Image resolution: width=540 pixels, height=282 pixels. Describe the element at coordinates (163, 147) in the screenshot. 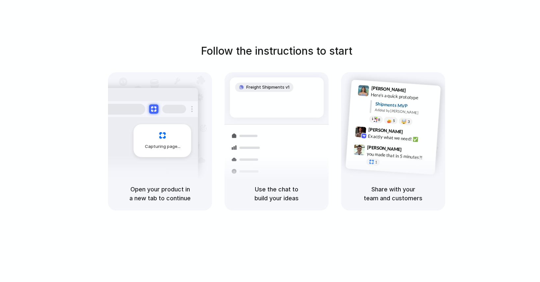

I see `span: Capturing page` at that location.